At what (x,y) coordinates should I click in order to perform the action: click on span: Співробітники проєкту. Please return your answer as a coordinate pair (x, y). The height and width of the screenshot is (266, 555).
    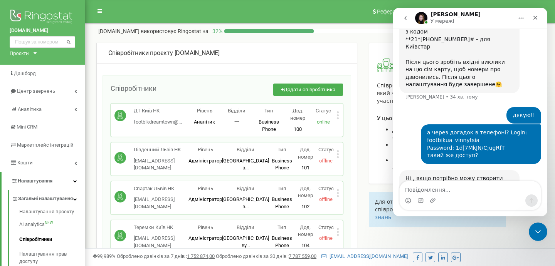
    Looking at the image, I should click on (141, 53).